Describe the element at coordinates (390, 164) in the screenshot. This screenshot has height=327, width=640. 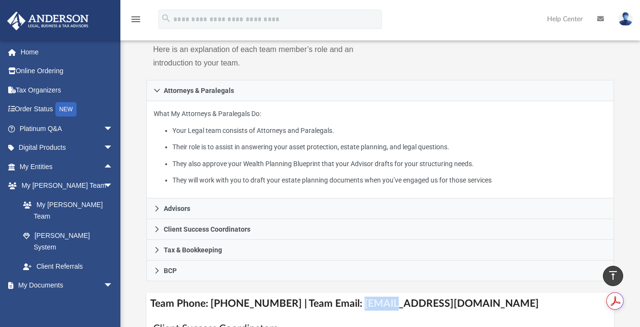
I see `li: They also approve your Wealth Planning Blueprint that your Advisor drafts for your structuring ne...` at that location.